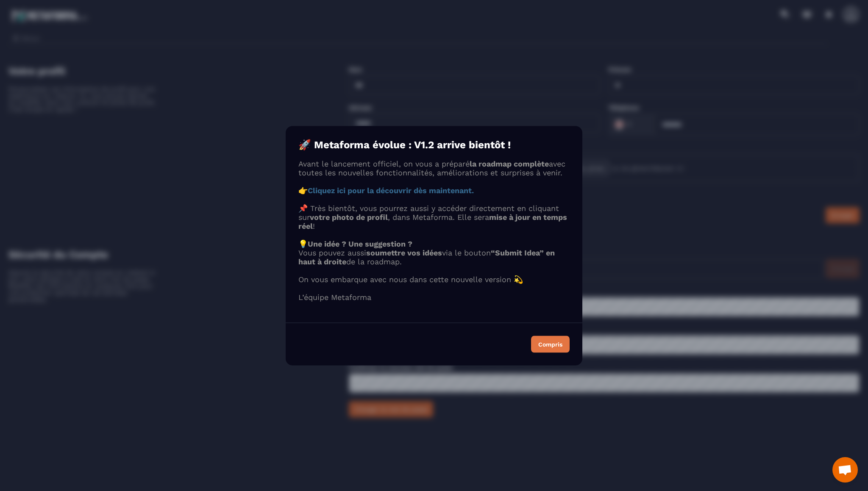 The width and height of the screenshot is (868, 491). I want to click on p: L’équipe Metaforma, so click(434, 297).